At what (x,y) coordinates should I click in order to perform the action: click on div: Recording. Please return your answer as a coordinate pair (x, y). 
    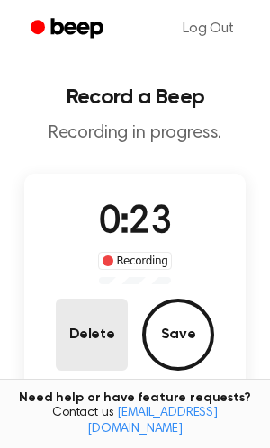
    Looking at the image, I should click on (135, 261).